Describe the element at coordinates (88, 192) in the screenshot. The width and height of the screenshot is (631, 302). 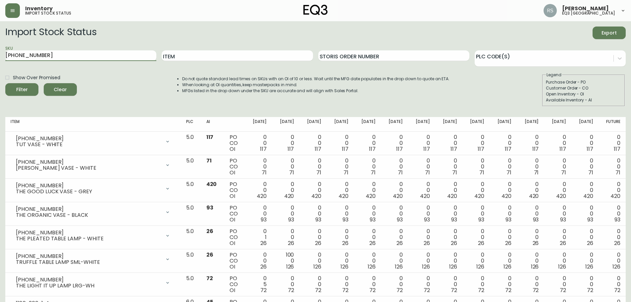
I see `div: THE GOOD LUCK VASE - GREY` at that location.